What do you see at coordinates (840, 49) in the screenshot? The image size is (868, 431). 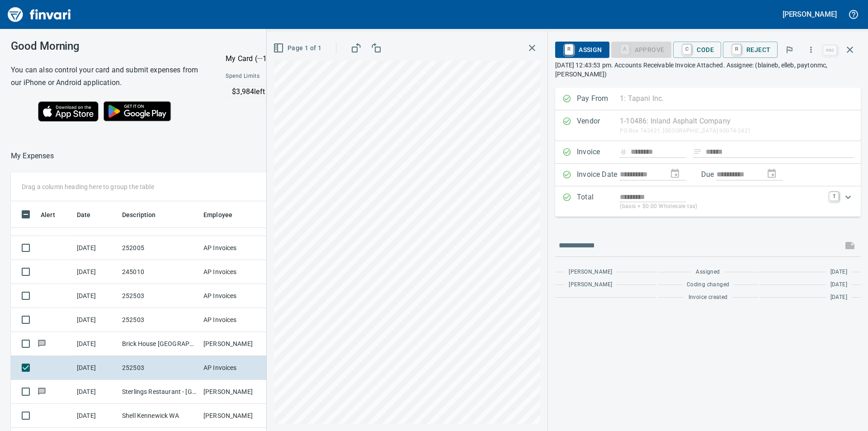 I see `span: Close invoice` at bounding box center [840, 49].